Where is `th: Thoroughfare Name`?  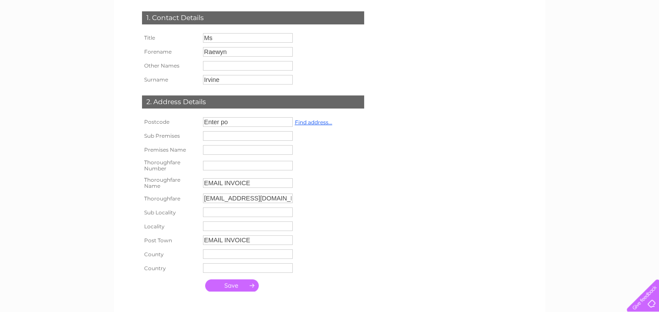
th: Thoroughfare Name is located at coordinates (170, 183).